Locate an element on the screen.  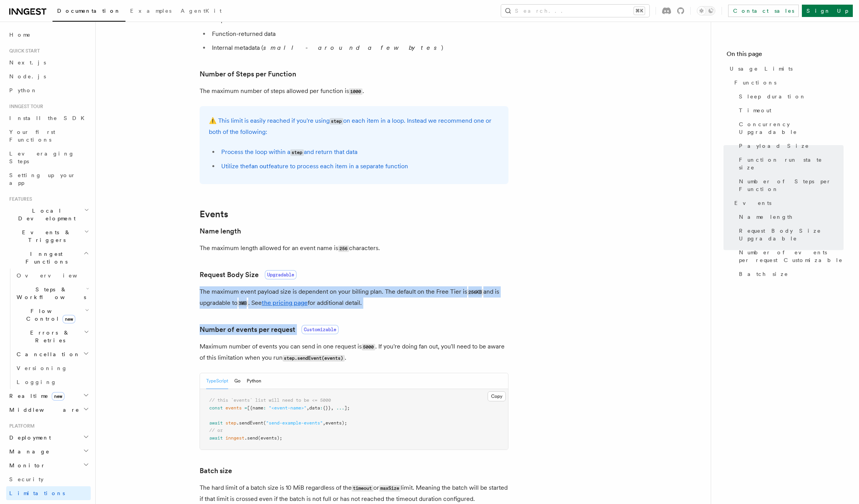
span: Steps & Workflows is located at coordinates (50, 293).